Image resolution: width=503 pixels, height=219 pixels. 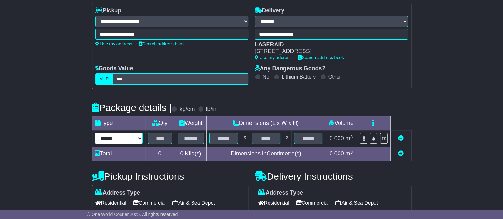 What do you see at coordinates (191, 123) in the screenshot?
I see `td: Weight` at bounding box center [191, 123].